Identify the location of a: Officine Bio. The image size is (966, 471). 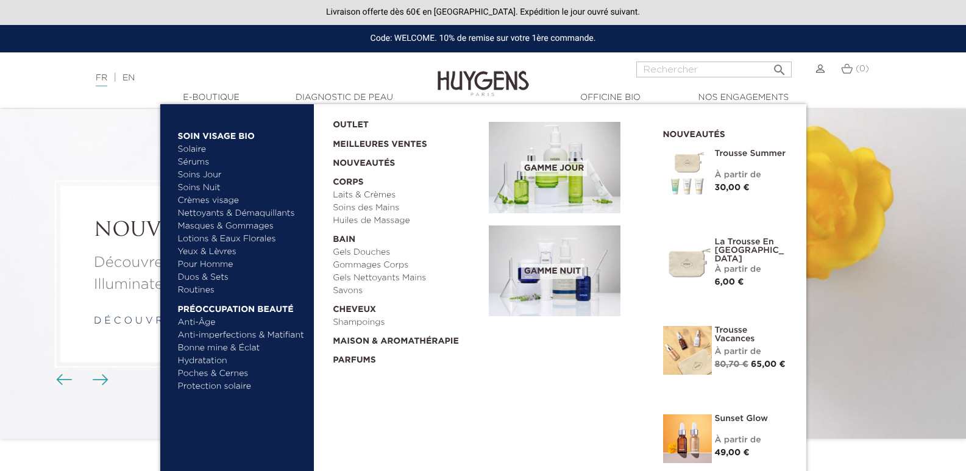
(611, 98).